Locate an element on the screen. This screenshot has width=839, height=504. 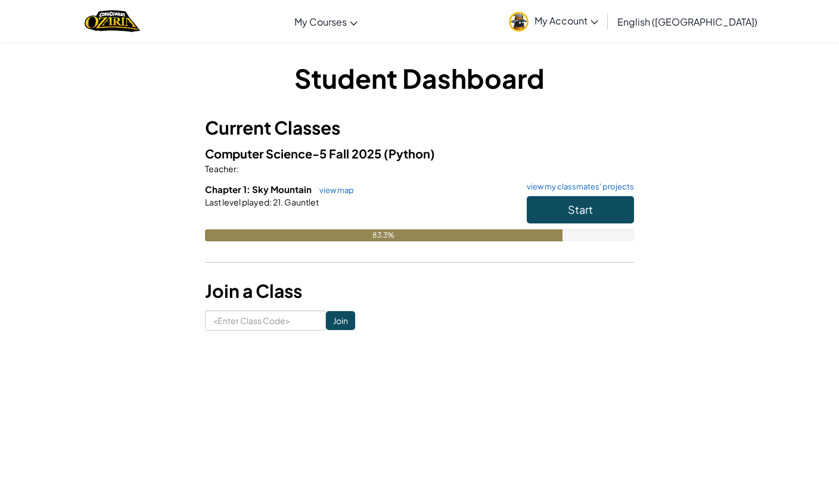
a: My Courses is located at coordinates (326, 21).